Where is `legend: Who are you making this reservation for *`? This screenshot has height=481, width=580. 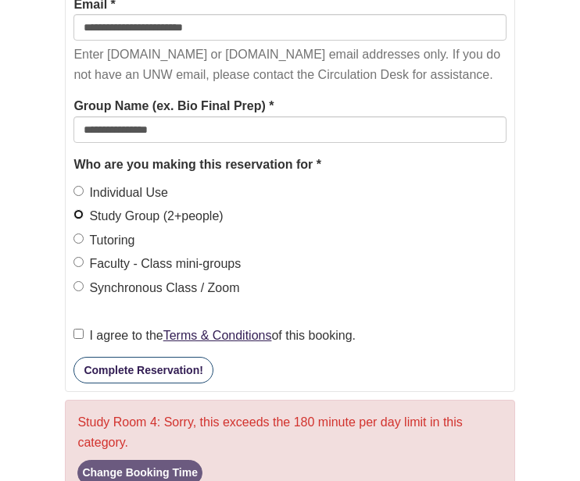
legend: Who are you making this reservation for * is located at coordinates (289, 165).